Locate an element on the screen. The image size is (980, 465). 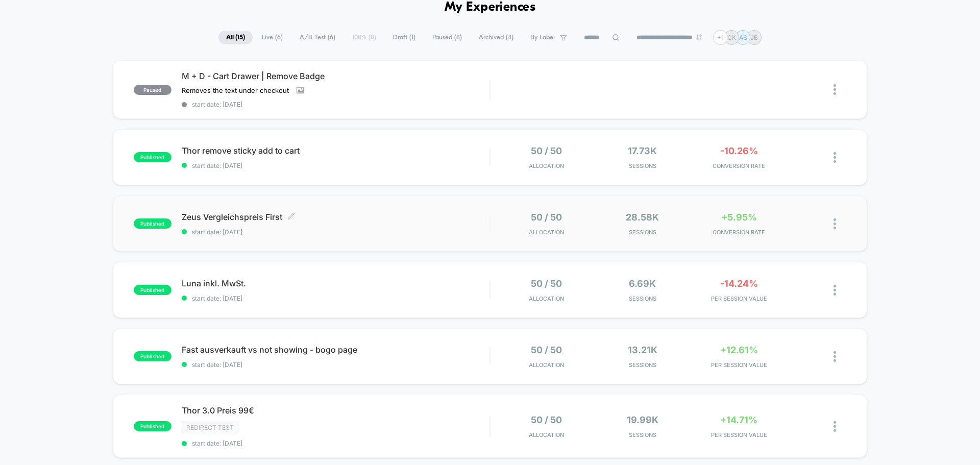
span: Fast ausverkauft vs not showing - bogo page is located at coordinates (336, 350).